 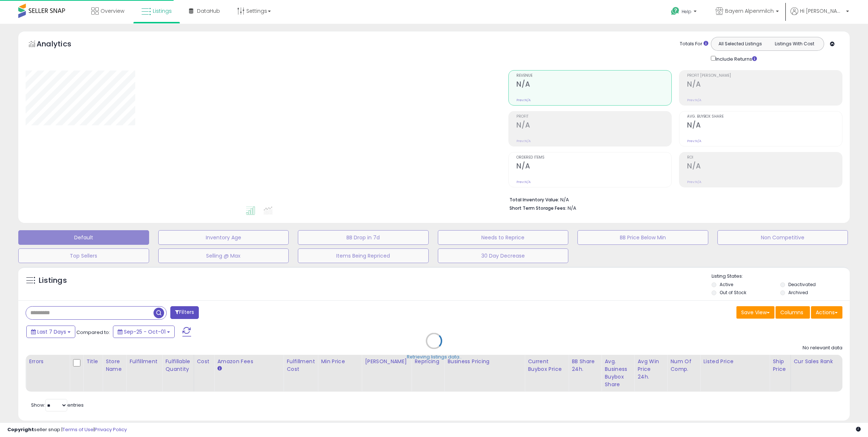 I want to click on span: Bayern Alpenmilch, so click(x=749, y=11).